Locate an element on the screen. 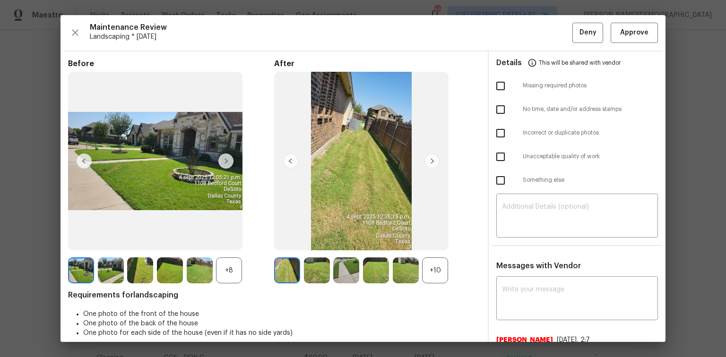 The width and height of the screenshot is (726, 357). span: Incorrect or duplicate photos is located at coordinates (590, 133).